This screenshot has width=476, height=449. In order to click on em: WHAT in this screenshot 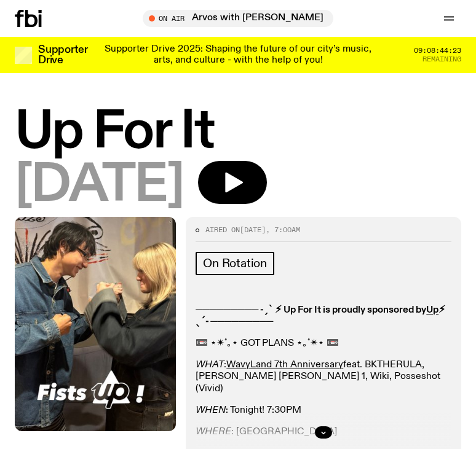, I will do `click(210, 365)`.